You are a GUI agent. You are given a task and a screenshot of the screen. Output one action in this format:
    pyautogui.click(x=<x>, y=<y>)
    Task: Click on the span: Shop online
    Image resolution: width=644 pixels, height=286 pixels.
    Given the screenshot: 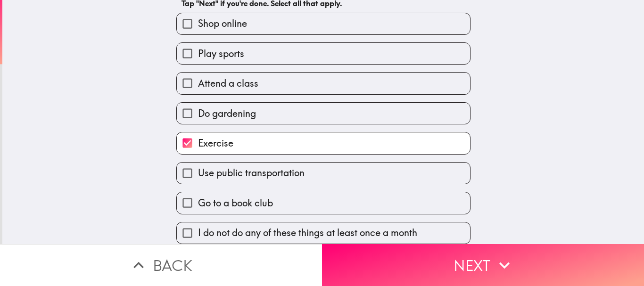 What is the action you would take?
    pyautogui.click(x=222, y=23)
    